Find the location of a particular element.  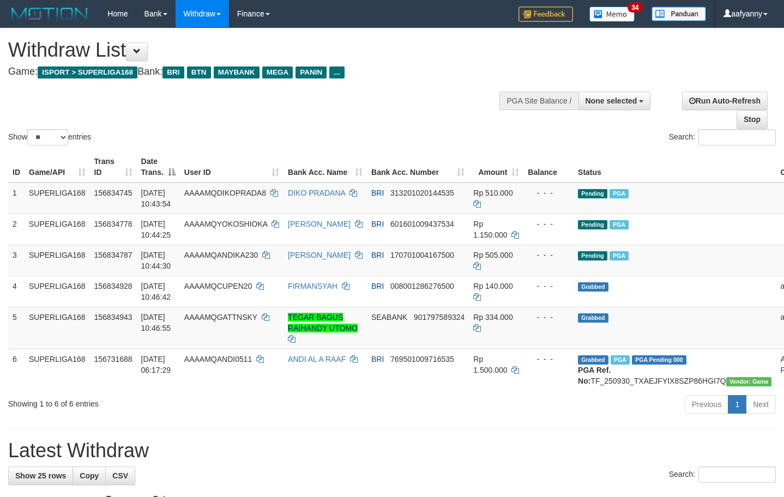

td: 1 is located at coordinates (16, 199).